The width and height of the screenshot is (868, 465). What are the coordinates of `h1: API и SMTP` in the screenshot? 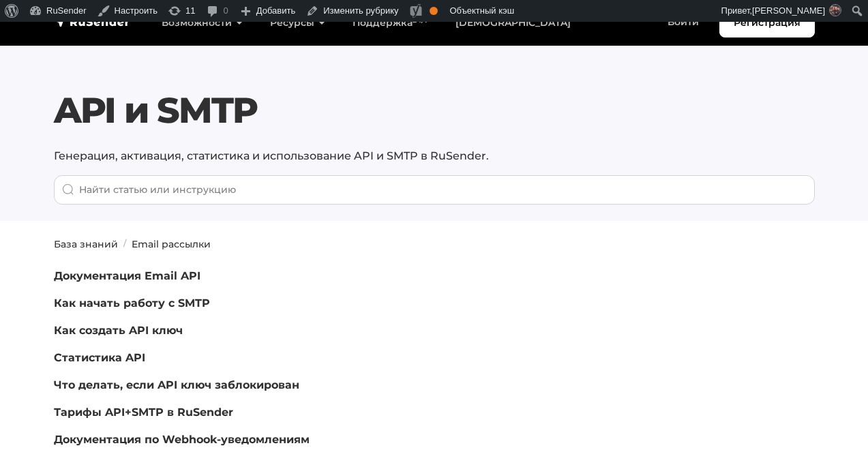 It's located at (434, 111).